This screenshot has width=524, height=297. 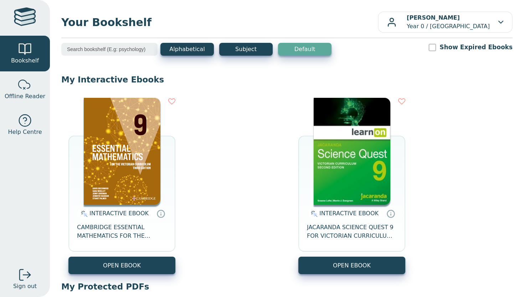 What do you see at coordinates (287, 286) in the screenshot?
I see `p: My Protected PDFs` at bounding box center [287, 286].